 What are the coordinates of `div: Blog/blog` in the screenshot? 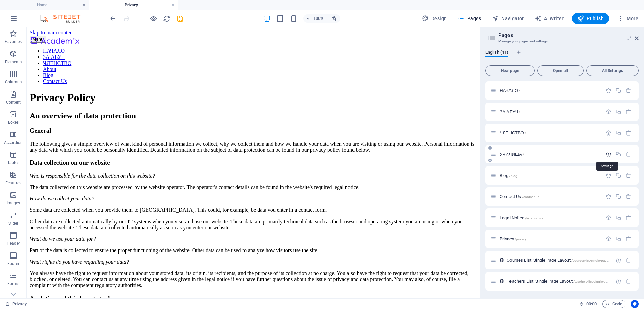 It's located at (550, 175).